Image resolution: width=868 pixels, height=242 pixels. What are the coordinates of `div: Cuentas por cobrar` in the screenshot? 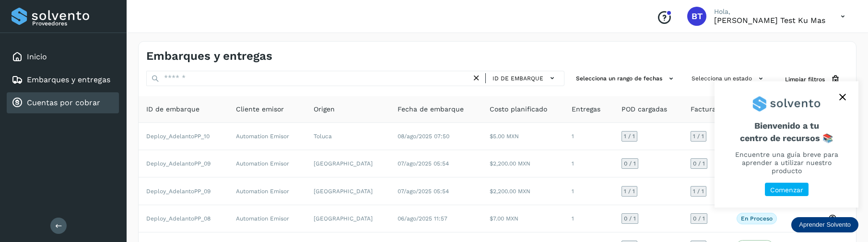 It's located at (62, 103).